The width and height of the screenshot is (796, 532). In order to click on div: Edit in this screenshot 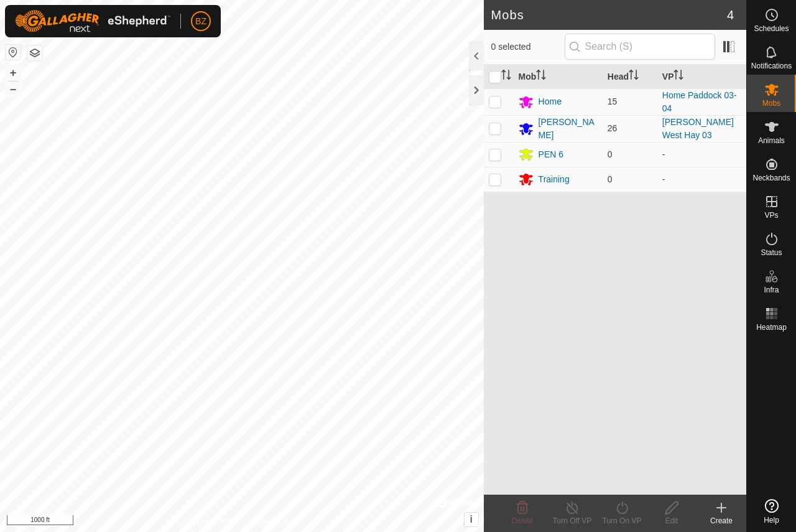, I will do `click(672, 521)`.